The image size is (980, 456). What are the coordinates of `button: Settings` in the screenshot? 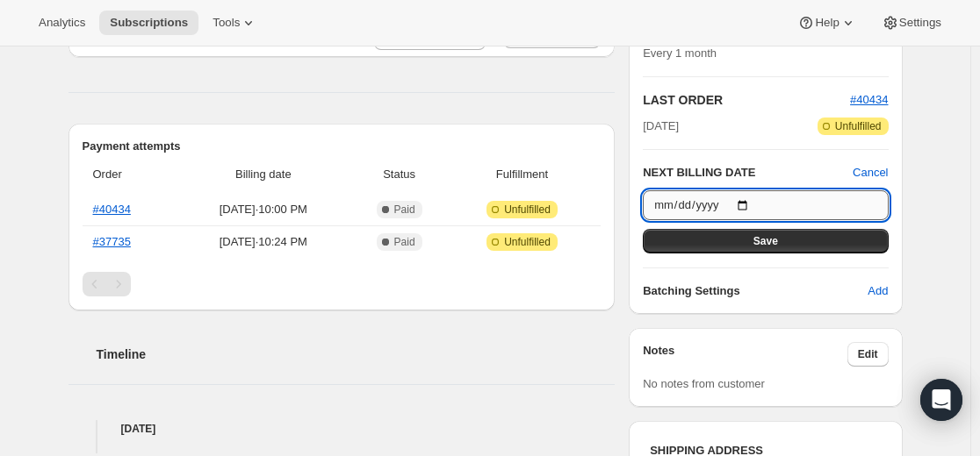 It's located at (912, 23).